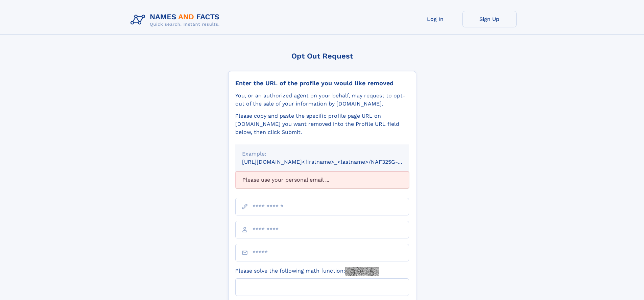  I want to click on div: Please use your personal email ..., so click(322, 180).